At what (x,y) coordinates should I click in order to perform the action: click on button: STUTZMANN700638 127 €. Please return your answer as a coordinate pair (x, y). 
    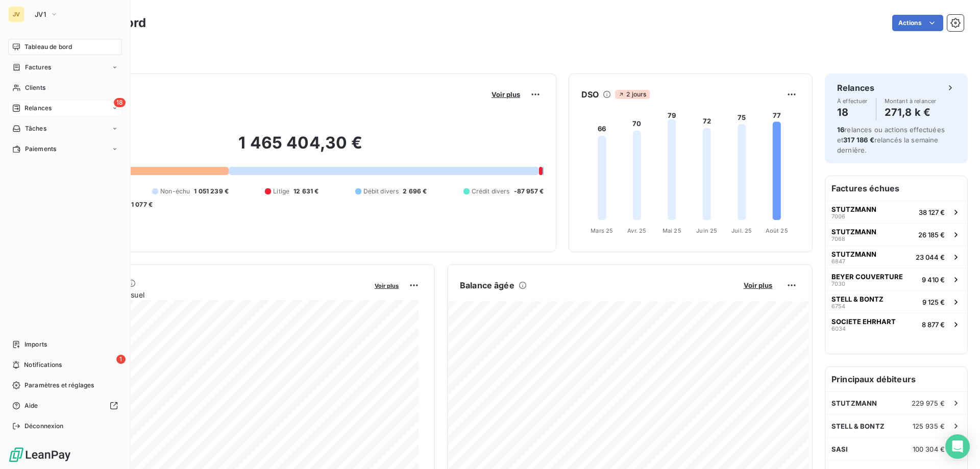
    Looking at the image, I should click on (896, 212).